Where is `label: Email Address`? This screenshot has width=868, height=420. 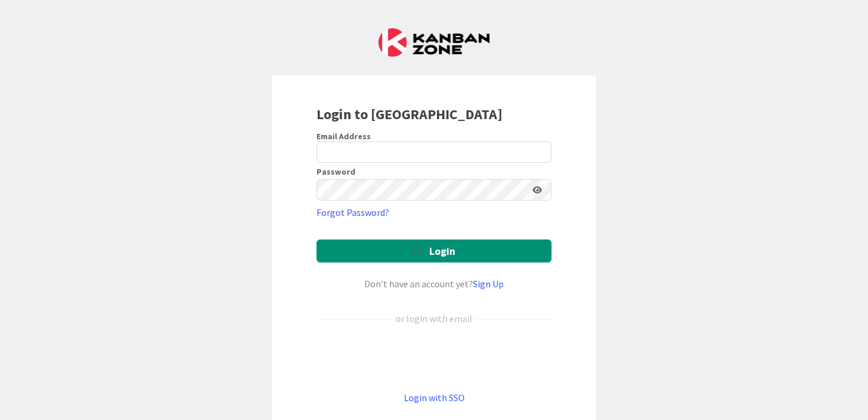
label: Email Address is located at coordinates (343, 136).